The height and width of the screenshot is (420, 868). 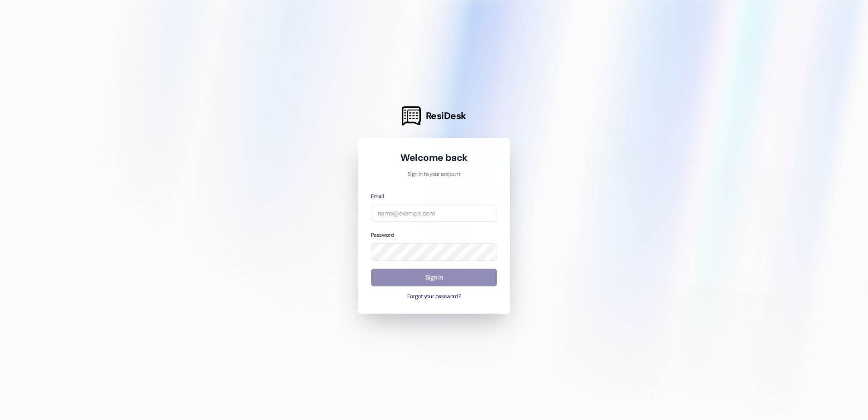 I want to click on input: name@example.com, so click(x=434, y=213).